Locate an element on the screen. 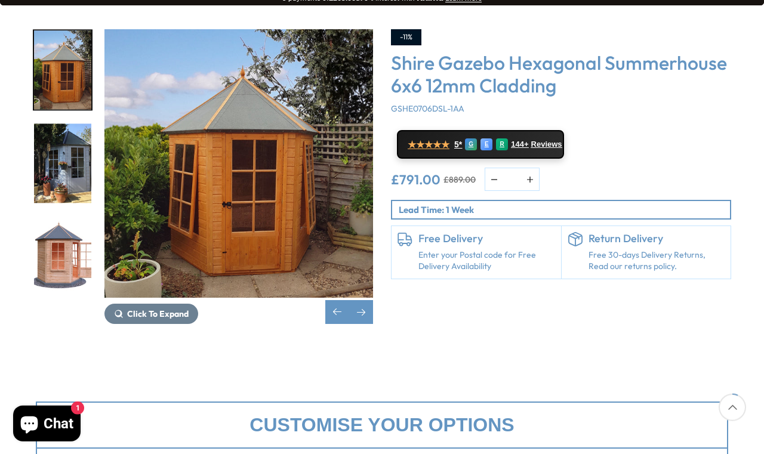 The image size is (764, 454). span: Reviews is located at coordinates (546, 144).